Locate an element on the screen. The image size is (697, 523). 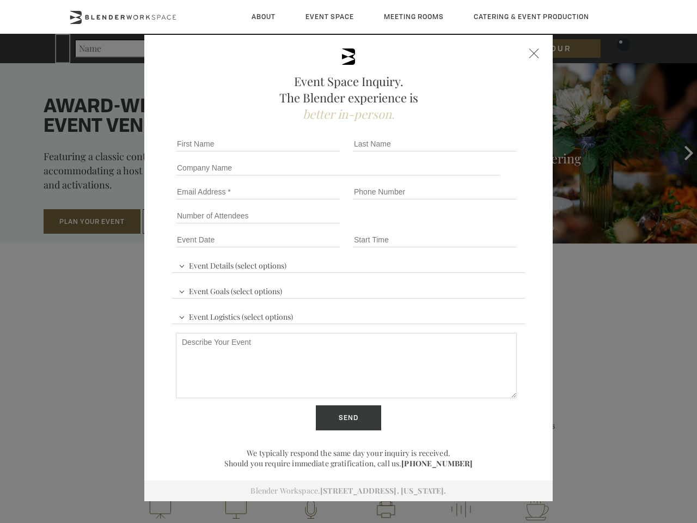
div: Chat Widget is located at coordinates (599, 453).